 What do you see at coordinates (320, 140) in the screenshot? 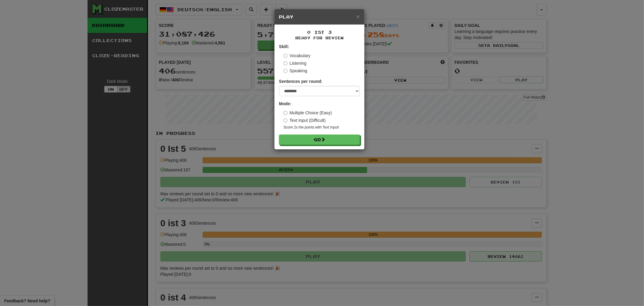
I see `button: Go` at bounding box center [320, 140].